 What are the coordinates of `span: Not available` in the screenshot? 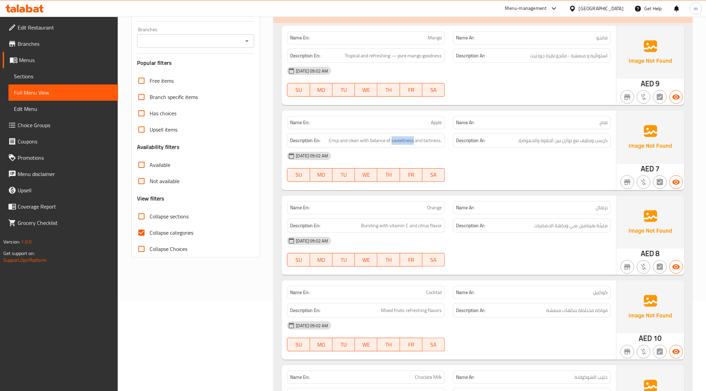 It's located at (164, 181).